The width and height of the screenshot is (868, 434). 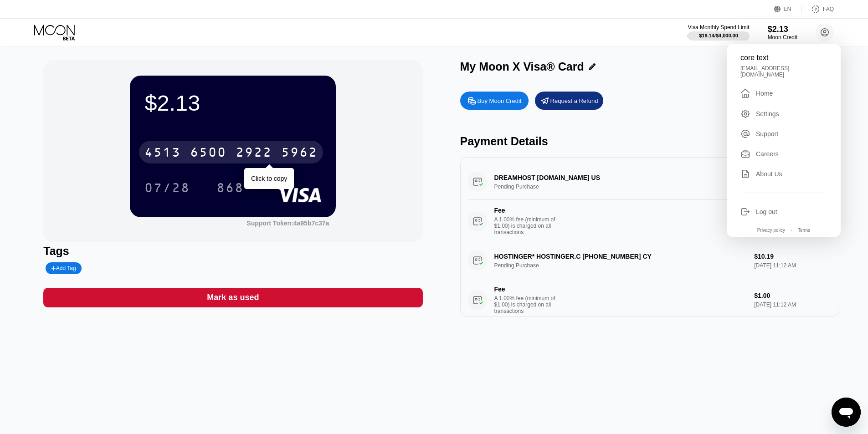 I want to click on div: 2922, so click(x=254, y=154).